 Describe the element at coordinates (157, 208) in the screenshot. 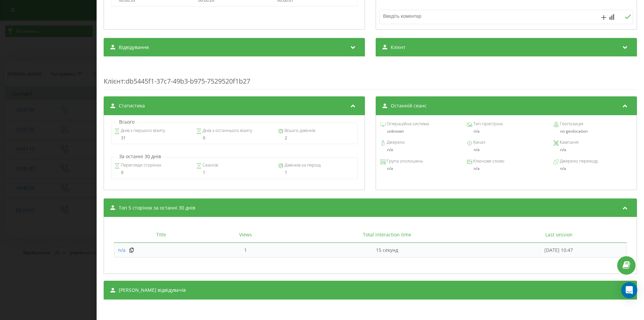

I see `span: Топ 5 сторінок за останні 30 днів` at that location.